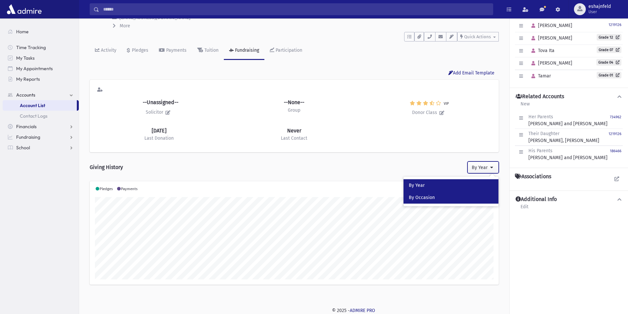 This screenshot has height=314, width=628. I want to click on h6: Solicitor, so click(159, 112).